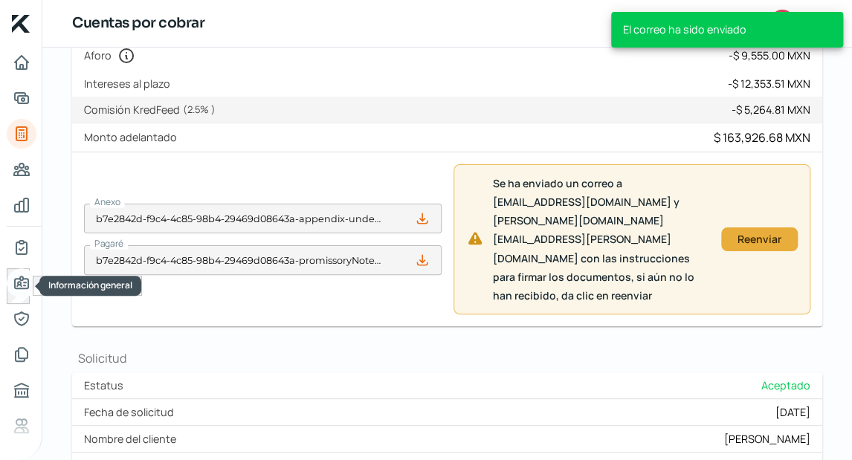  Describe the element at coordinates (107, 201) in the screenshot. I see `span: Anexo` at that location.